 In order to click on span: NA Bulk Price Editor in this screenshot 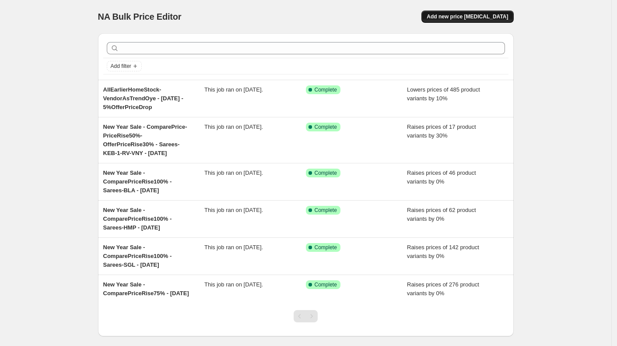, I will do `click(140, 17)`.